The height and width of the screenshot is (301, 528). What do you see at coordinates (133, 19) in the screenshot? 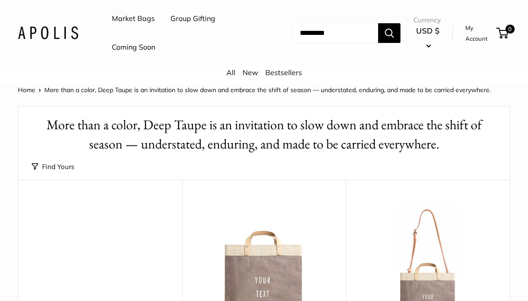
I see `a: Market Bags` at bounding box center [133, 19].